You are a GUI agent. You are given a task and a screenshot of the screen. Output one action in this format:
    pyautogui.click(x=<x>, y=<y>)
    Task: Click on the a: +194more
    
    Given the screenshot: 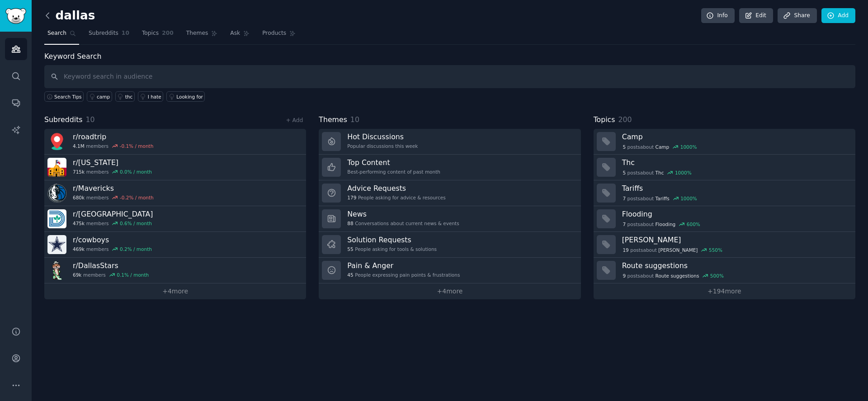 What is the action you would take?
    pyautogui.click(x=724, y=291)
    